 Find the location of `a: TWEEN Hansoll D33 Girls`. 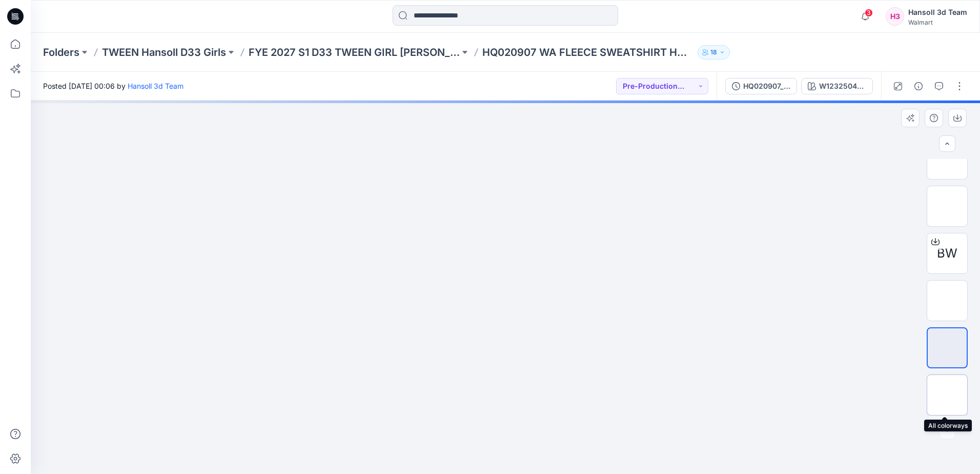

a: TWEEN Hansoll D33 Girls is located at coordinates (164, 53).